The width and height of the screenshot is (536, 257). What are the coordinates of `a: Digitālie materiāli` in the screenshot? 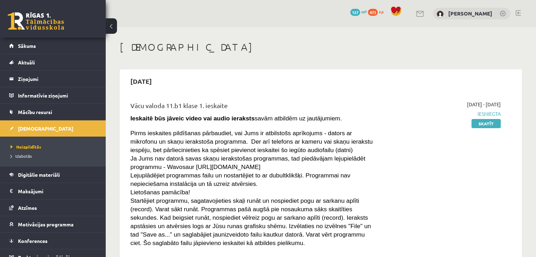 It's located at (53, 175).